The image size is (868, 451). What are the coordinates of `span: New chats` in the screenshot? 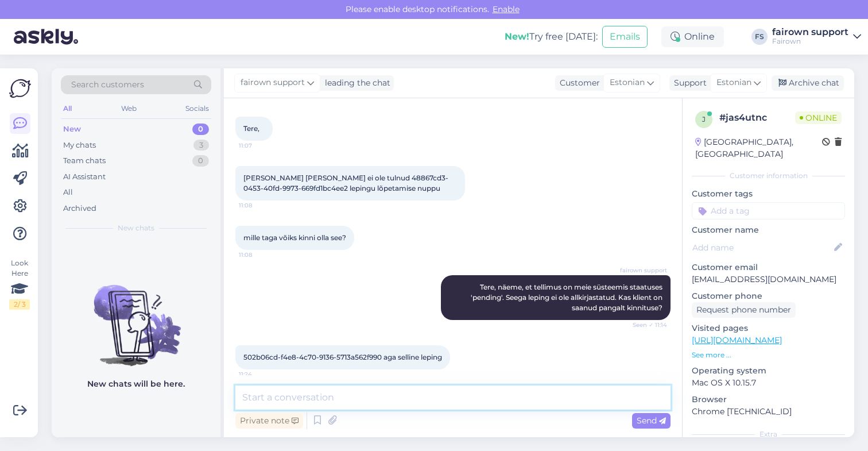 It's located at (136, 228).